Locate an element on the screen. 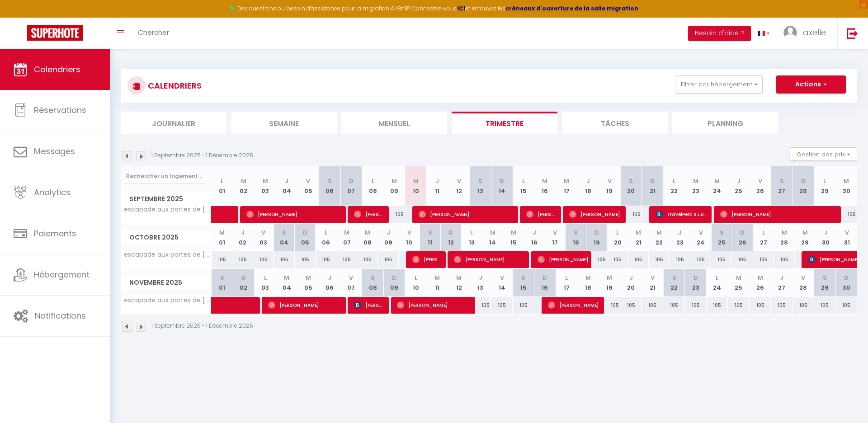 This screenshot has height=423, width=868. span: Analytics is located at coordinates (52, 192).